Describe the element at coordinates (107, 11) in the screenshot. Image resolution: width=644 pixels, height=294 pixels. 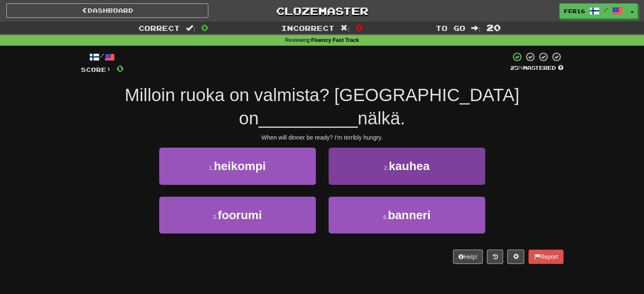
I see `a: Dashboard` at that location.